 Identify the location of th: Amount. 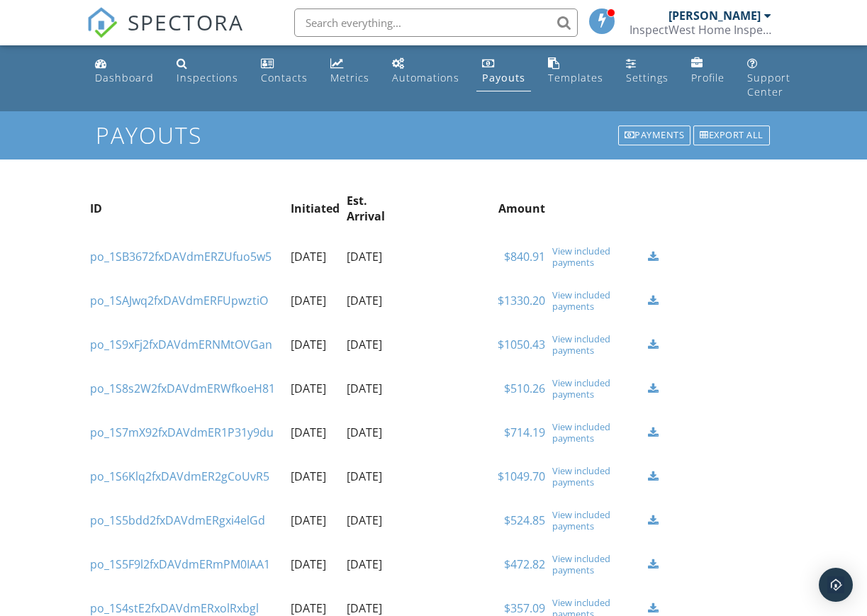
(478, 208).